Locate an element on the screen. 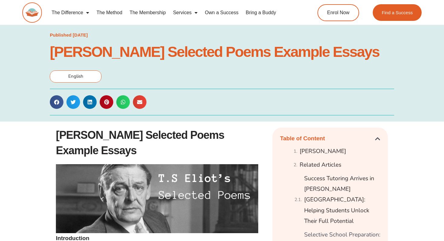 This screenshot has width=444, height=241. span: Enrol Now is located at coordinates (338, 13).